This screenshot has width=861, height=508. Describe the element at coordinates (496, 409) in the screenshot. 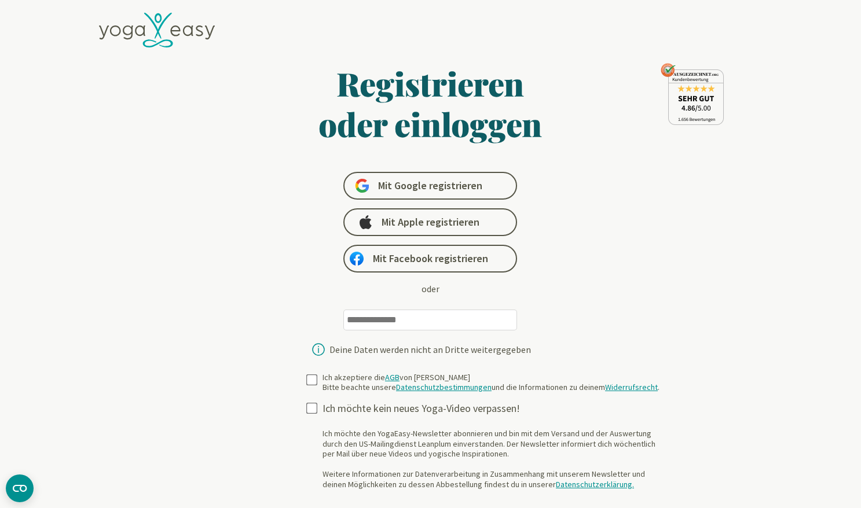

I see `div: Ich möchte kein neues Yoga-Video verpassen!` at that location.